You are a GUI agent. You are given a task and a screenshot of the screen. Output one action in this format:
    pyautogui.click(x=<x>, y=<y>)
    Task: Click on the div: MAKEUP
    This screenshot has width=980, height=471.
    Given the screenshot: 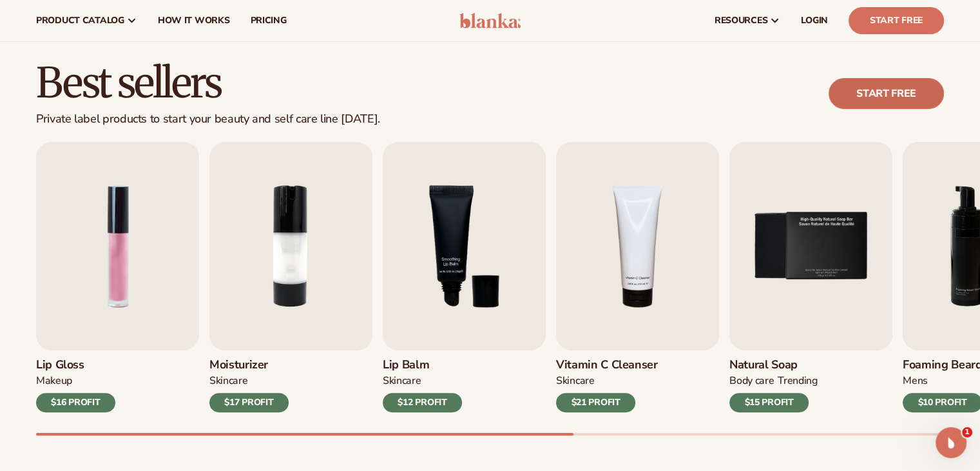 What is the action you would take?
    pyautogui.click(x=54, y=380)
    